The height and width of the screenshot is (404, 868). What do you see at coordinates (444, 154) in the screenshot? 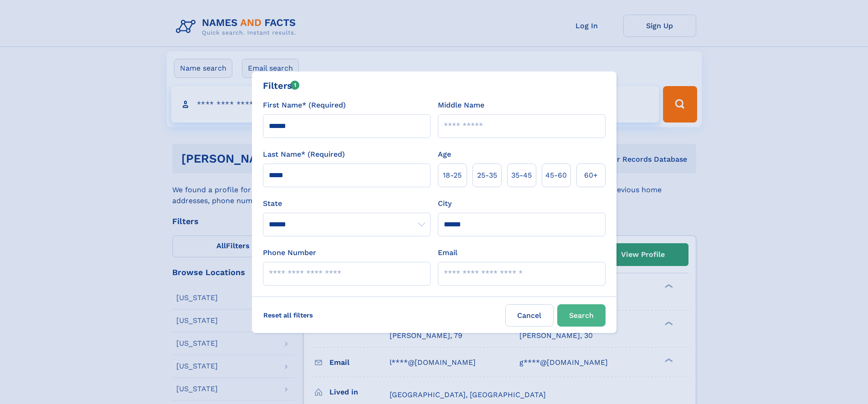
I see `label: Age` at bounding box center [444, 154].